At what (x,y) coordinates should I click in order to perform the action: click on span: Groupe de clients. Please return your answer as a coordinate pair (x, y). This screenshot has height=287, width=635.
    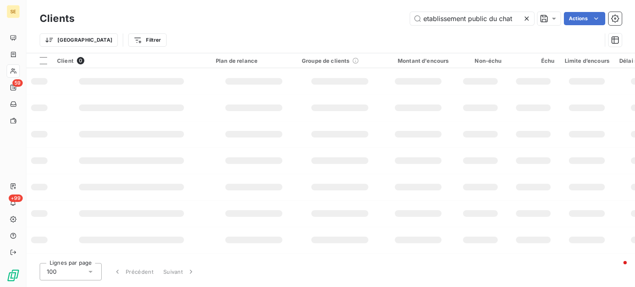
    Looking at the image, I should click on (326, 61).